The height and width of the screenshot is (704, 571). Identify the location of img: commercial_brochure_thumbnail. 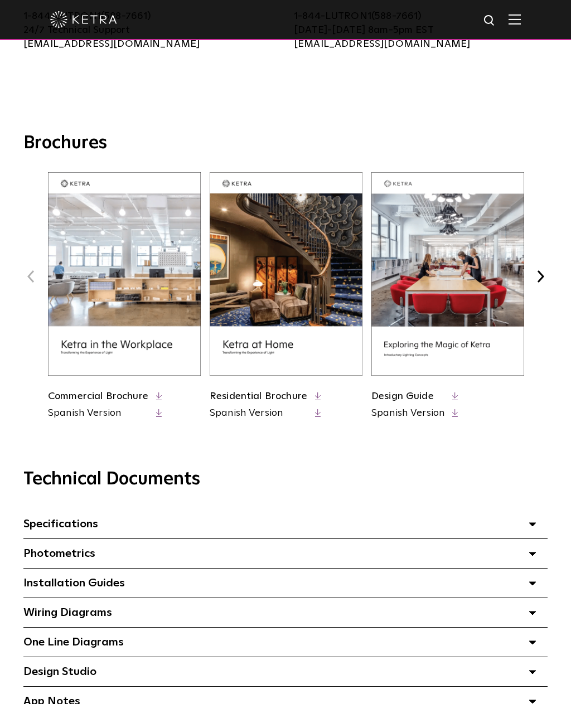
(124, 274).